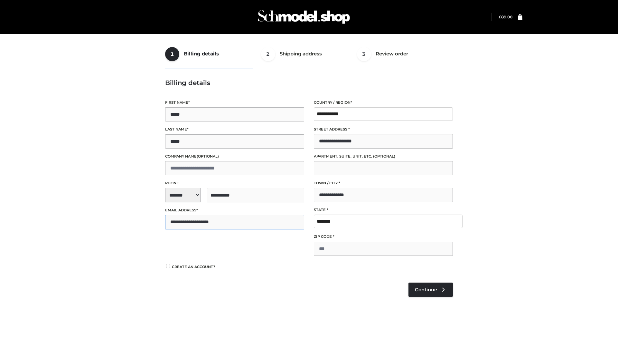  Describe the element at coordinates (235, 183) in the screenshot. I see `label: Phone` at that location.